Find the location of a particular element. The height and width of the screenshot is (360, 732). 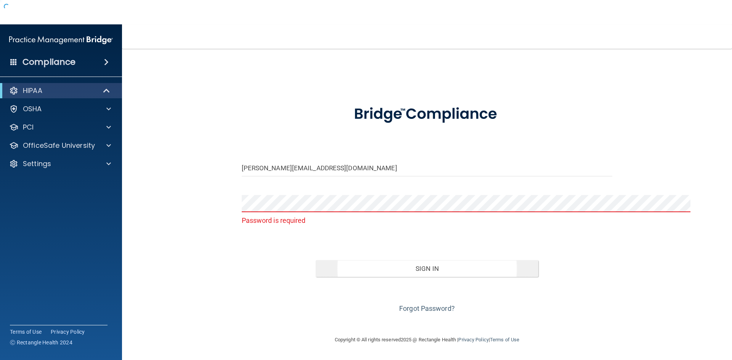

input: Email is located at coordinates (427, 168).